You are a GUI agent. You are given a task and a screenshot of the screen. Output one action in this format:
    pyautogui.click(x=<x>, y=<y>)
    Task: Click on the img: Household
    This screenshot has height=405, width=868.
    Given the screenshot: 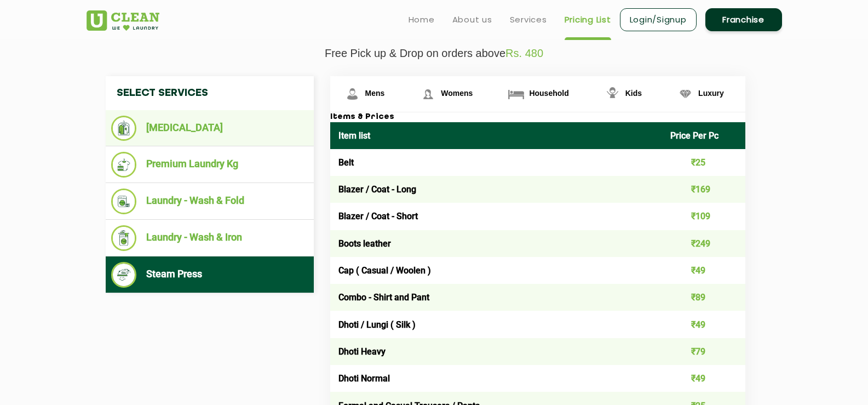 What is the action you would take?
    pyautogui.click(x=516, y=94)
    